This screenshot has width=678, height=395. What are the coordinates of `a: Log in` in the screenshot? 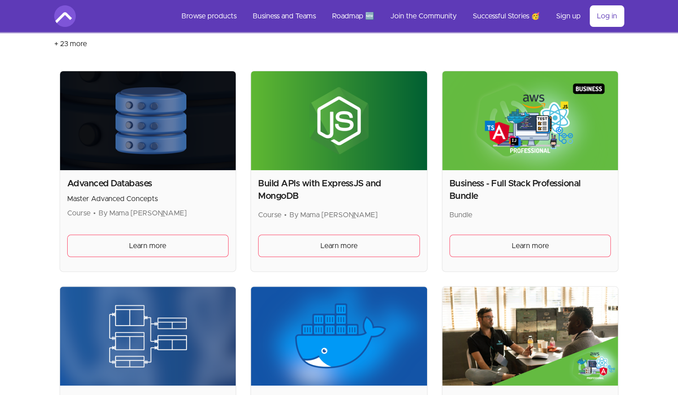 It's located at (607, 16).